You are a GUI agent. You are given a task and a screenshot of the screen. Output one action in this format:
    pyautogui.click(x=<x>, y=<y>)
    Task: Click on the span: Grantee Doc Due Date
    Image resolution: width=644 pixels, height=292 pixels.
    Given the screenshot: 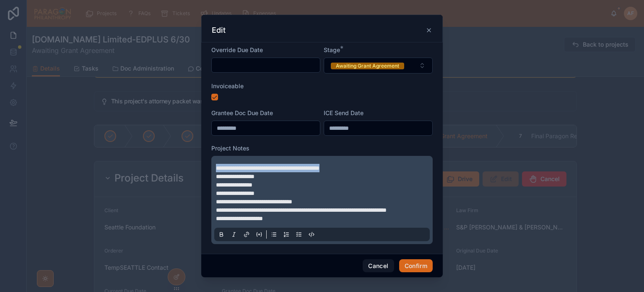 What is the action you would take?
    pyautogui.click(x=242, y=113)
    